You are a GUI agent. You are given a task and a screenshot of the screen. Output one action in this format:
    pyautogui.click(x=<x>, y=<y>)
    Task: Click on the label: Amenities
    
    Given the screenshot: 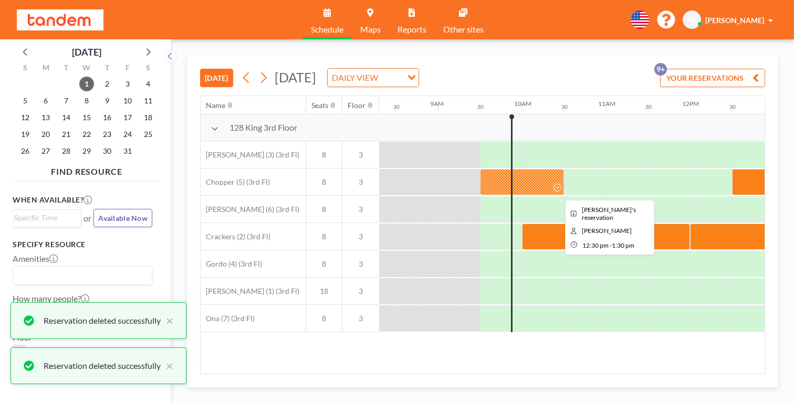 What is the action you would take?
    pyautogui.click(x=35, y=259)
    